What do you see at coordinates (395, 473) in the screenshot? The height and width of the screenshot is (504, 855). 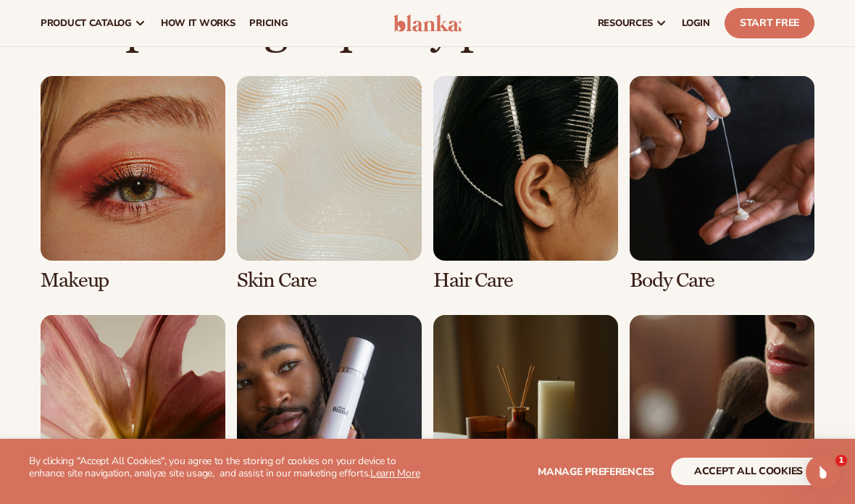 I see `a: Learn More` at bounding box center [395, 473].